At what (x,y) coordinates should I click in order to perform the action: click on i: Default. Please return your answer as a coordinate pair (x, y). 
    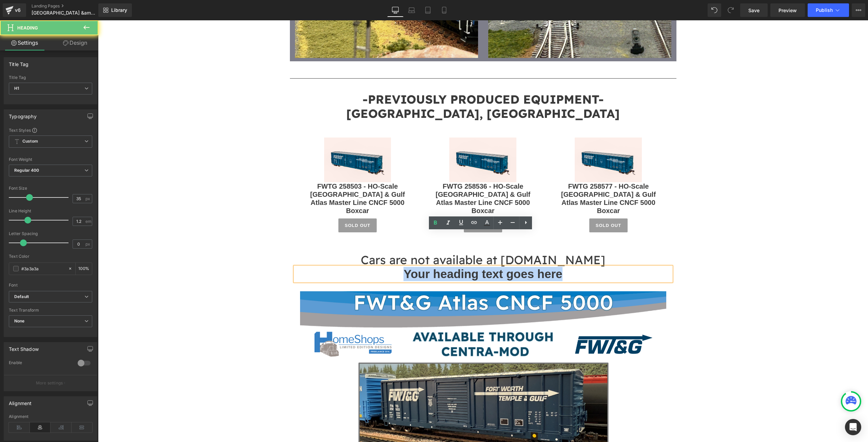
    Looking at the image, I should click on (21, 297).